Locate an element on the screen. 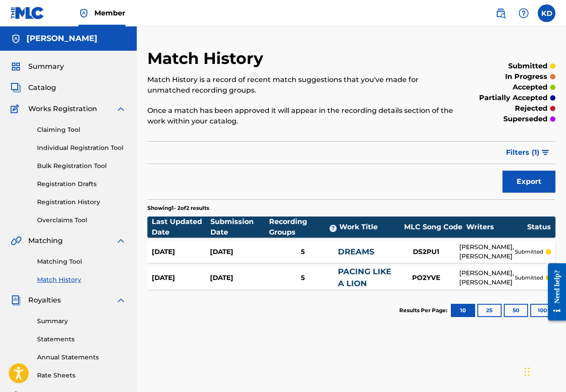 The width and height of the screenshot is (566, 392). a: Registration Drafts is located at coordinates (81, 184).